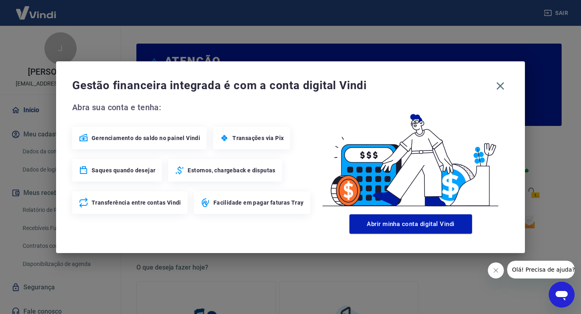  What do you see at coordinates (192, 107) in the screenshot?
I see `span: Abra sua conta e tenha:` at bounding box center [192, 107].